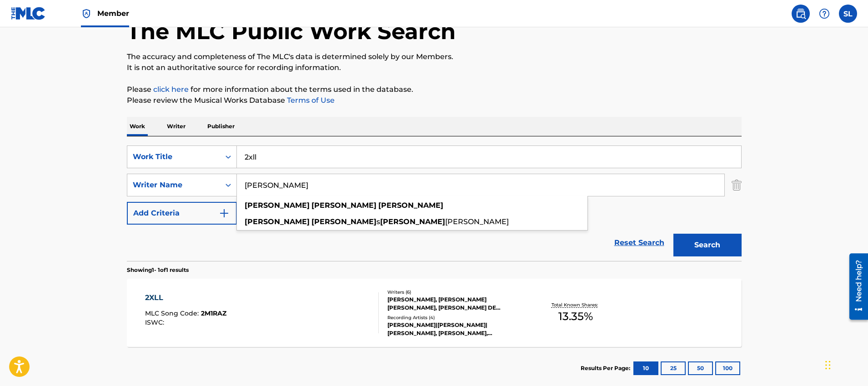 The height and width of the screenshot is (386, 868). Describe the element at coordinates (156, 323) in the screenshot. I see `span: ISWC :` at that location.